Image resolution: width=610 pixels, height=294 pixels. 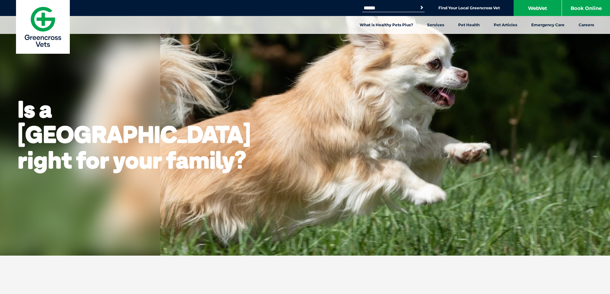 I want to click on a: Careers, so click(x=586, y=25).